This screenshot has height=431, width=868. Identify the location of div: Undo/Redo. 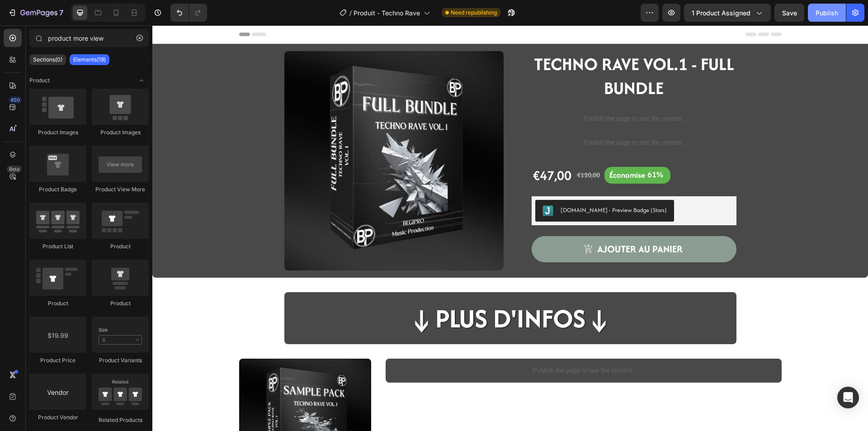
(188, 13).